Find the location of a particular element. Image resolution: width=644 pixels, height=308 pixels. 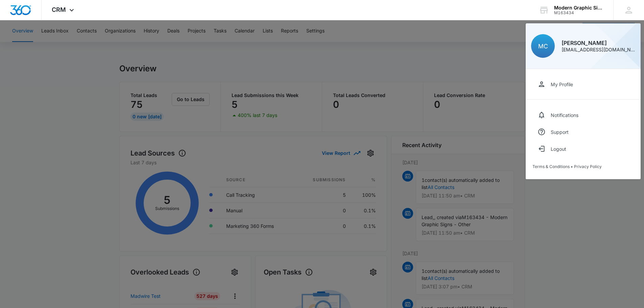

div: Notifications is located at coordinates (565, 115).